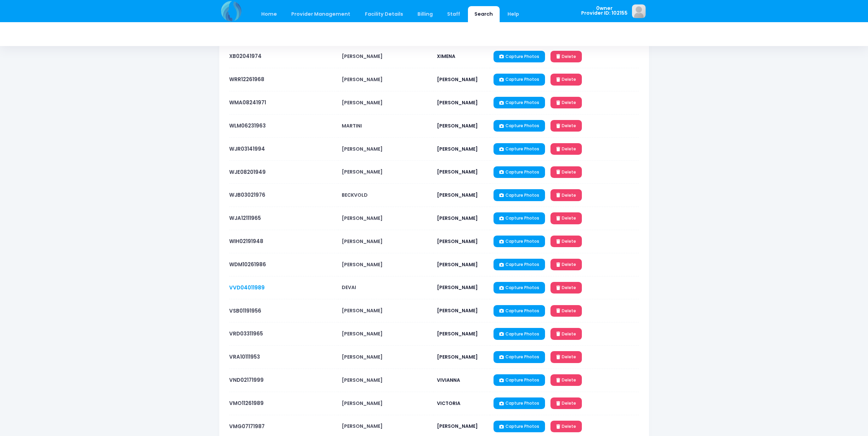 Image resolution: width=868 pixels, height=436 pixels. What do you see at coordinates (247, 403) in the screenshot?
I see `a: VMO11261989` at bounding box center [247, 403].